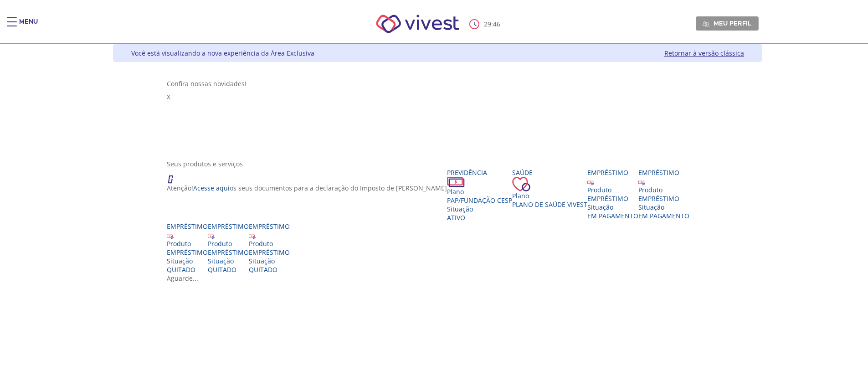 The width and height of the screenshot is (868, 376). Describe the element at coordinates (438, 278) in the screenshot. I see `div: Aguarde...` at that location.